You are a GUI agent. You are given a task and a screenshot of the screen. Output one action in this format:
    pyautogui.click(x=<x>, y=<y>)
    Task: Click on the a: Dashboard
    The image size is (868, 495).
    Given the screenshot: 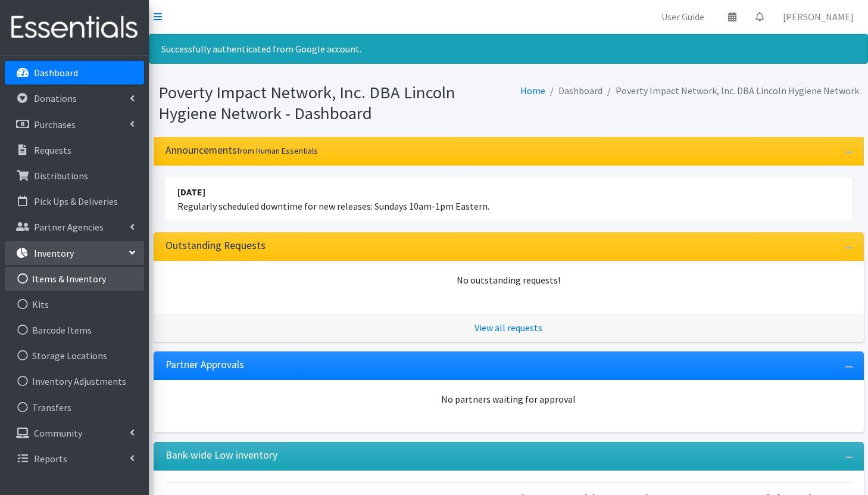 What is the action you would take?
    pyautogui.click(x=74, y=73)
    